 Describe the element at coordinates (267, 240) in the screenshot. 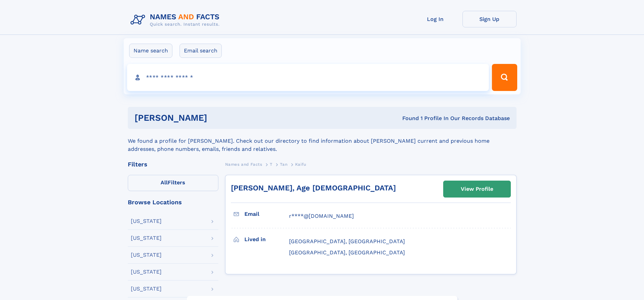

I see `h3: Lived in` at that location.